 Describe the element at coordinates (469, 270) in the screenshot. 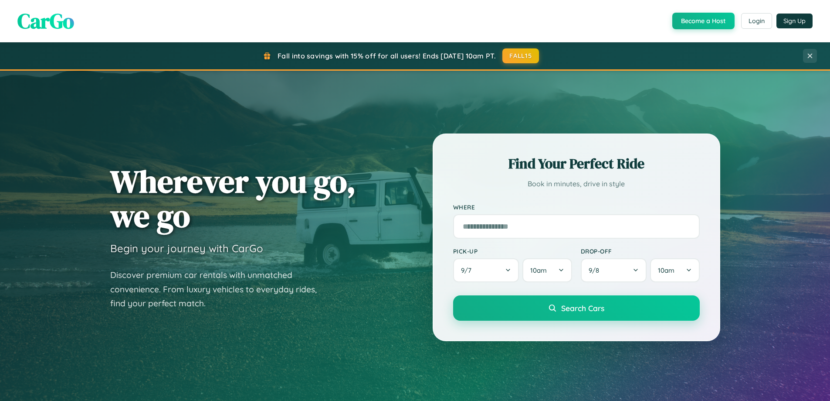

I see `span: 9 / 7` at that location.